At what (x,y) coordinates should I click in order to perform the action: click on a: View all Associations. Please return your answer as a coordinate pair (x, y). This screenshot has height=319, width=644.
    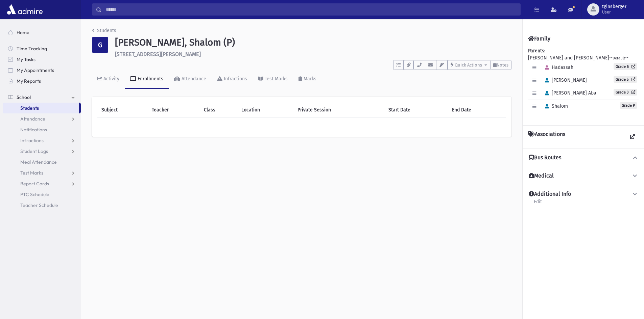
    Looking at the image, I should click on (633, 137).